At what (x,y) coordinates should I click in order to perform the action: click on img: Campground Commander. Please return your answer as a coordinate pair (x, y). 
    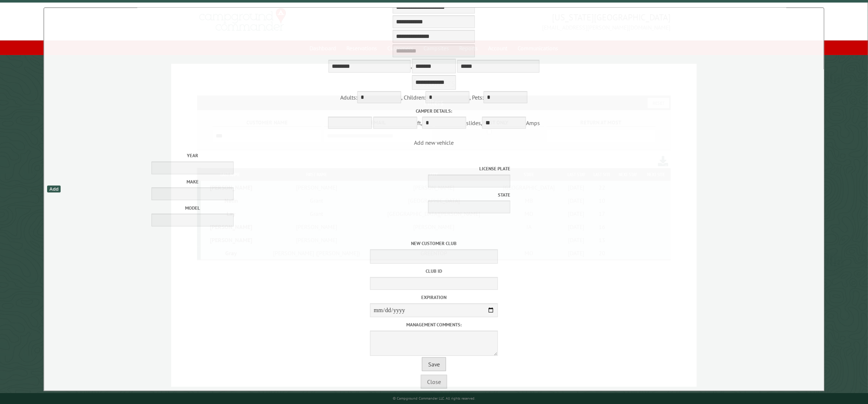
    Looking at the image, I should click on (243, 20).